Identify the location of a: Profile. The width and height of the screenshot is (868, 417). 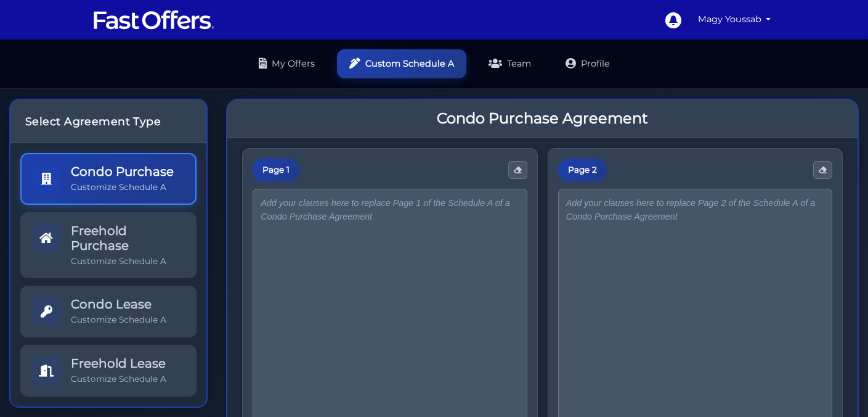
(588, 64).